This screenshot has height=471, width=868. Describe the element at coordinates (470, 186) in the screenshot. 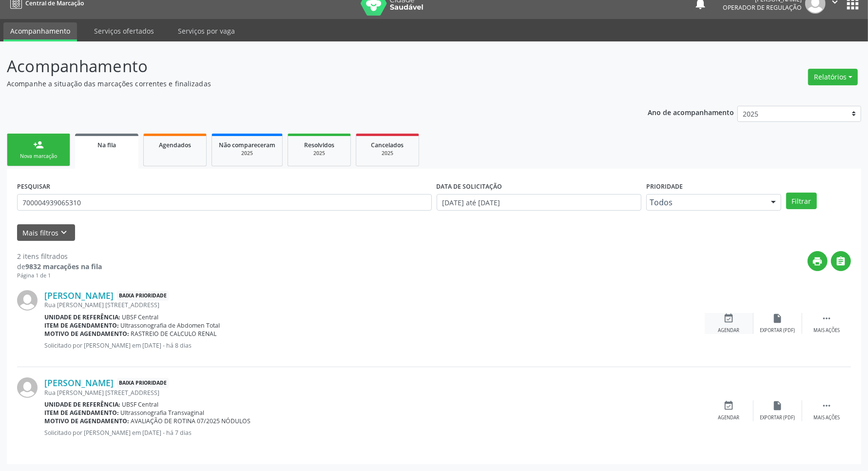

I see `label: DATA DE SOLICITAÇÃO` at that location.